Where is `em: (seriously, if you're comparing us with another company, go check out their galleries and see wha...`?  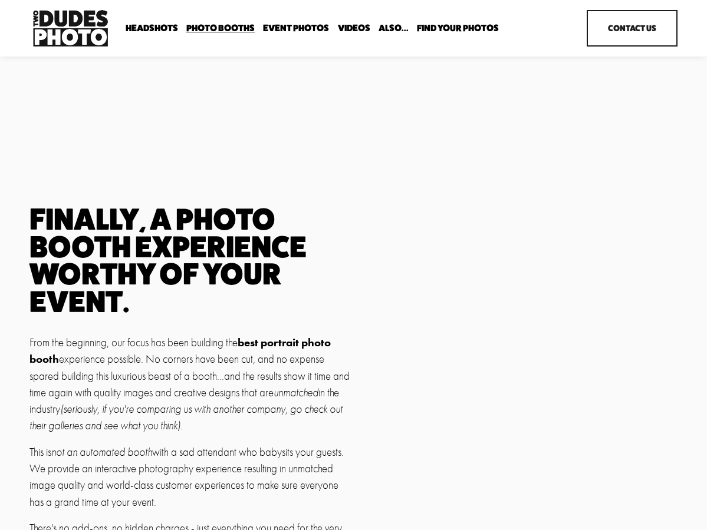
em: (seriously, if you're comparing us with another company, go check out their galleries and see wha... is located at coordinates (187, 418).